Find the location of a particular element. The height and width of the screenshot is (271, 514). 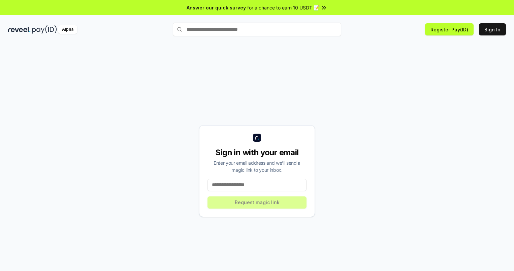

button: Register Pay(ID) is located at coordinates (450, 29).